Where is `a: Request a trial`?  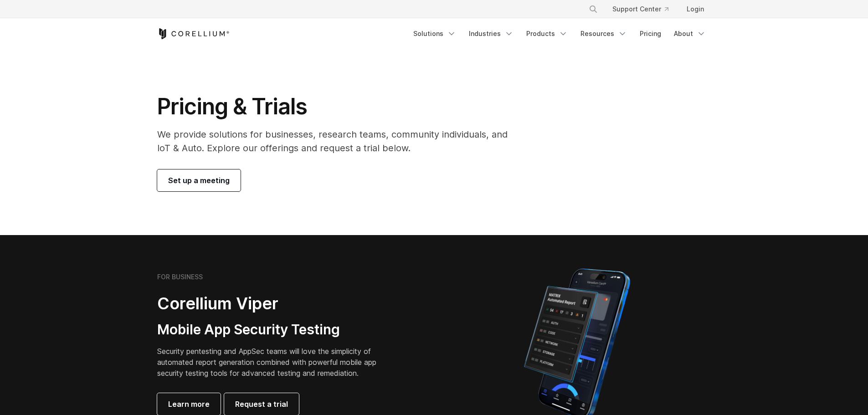
a: Request a trial is located at coordinates (261, 404).